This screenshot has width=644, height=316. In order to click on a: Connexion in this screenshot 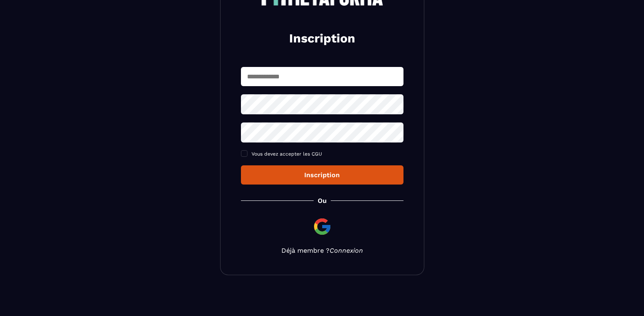, I will do `click(346, 250)`.